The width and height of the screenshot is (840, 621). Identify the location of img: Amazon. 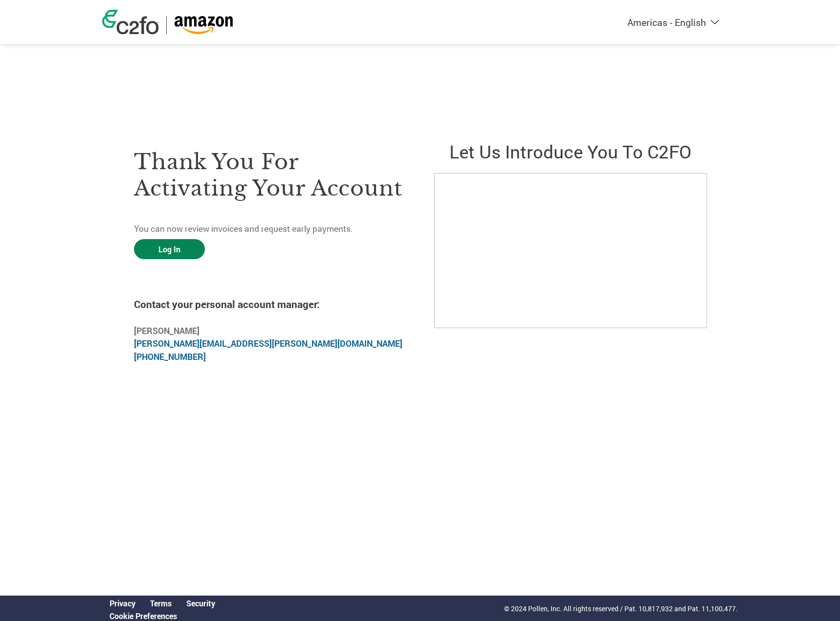
(203, 25).